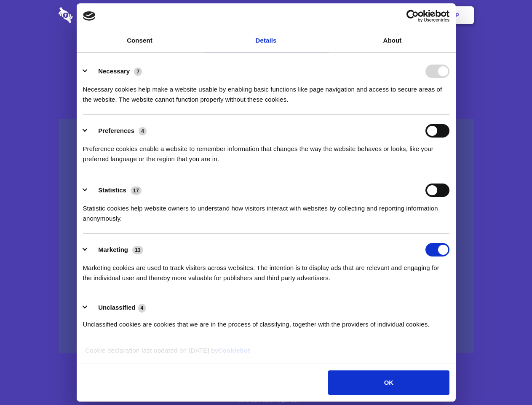  I want to click on div: Unclassified cookies are cookies that we are in the process of classifying, together with the pro..., so click(266, 321).